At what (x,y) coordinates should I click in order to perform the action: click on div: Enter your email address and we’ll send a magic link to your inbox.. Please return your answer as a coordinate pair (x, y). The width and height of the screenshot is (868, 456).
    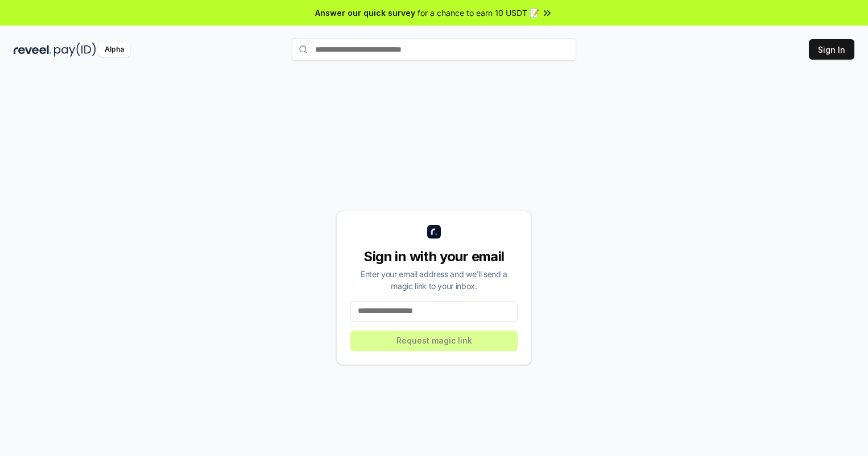
    Looking at the image, I should click on (434, 280).